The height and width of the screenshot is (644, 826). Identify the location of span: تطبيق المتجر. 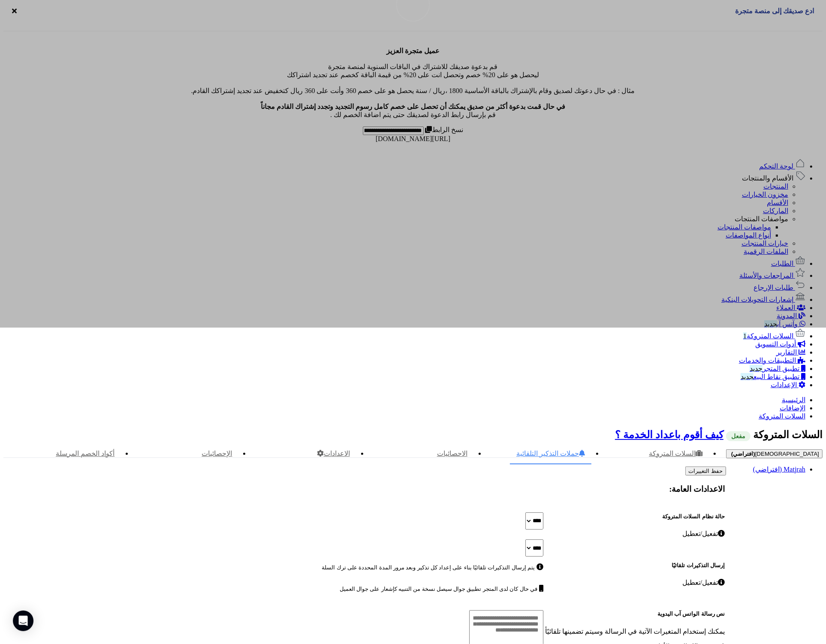
(775, 369).